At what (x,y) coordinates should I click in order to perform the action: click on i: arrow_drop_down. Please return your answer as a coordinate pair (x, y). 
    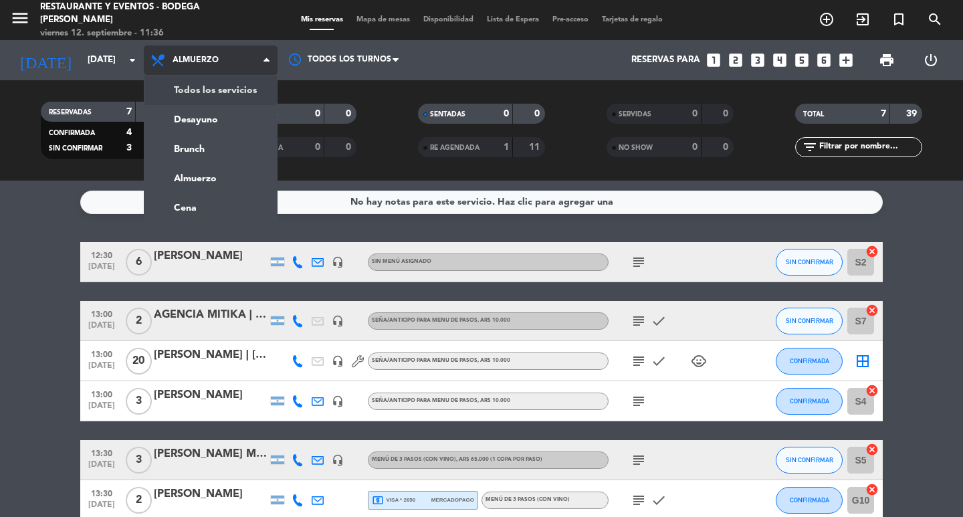
    Looking at the image, I should click on (132, 60).